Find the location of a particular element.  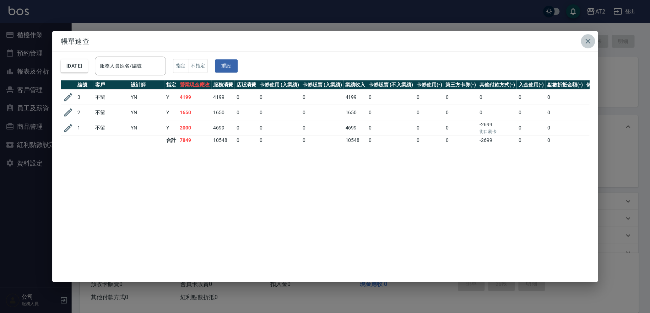

th: 營業現金應收 is located at coordinates (195, 85).